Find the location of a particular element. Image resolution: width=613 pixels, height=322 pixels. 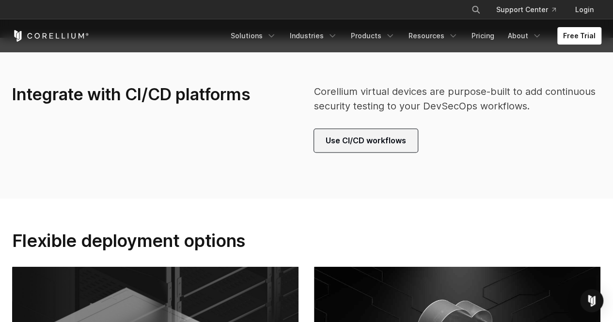

button: Search is located at coordinates (476, 10).